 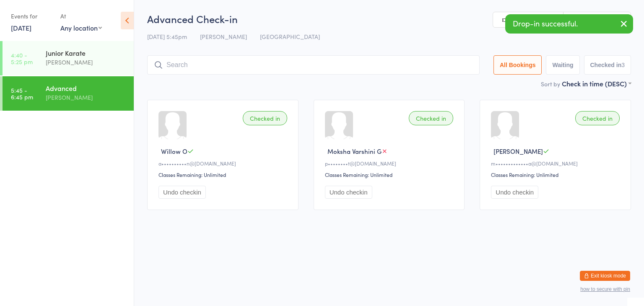 I want to click on time: 5:45 - 6:45 pm, so click(x=22, y=93).